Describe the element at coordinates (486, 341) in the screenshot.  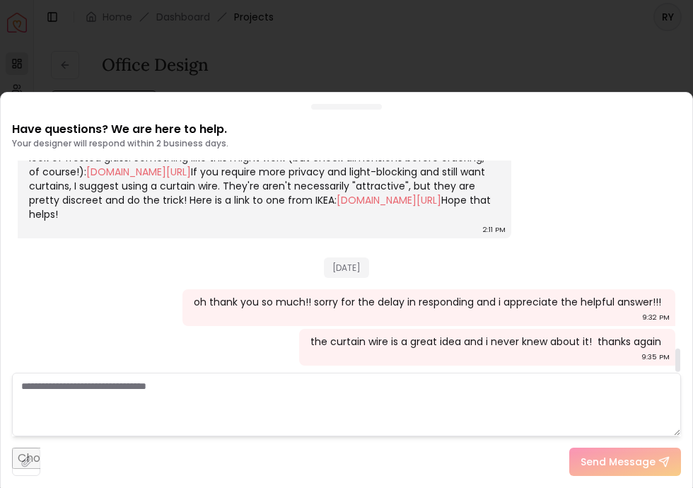
I see `div: the curtain wire is a great idea and i never knew about it! thanks again` at that location.